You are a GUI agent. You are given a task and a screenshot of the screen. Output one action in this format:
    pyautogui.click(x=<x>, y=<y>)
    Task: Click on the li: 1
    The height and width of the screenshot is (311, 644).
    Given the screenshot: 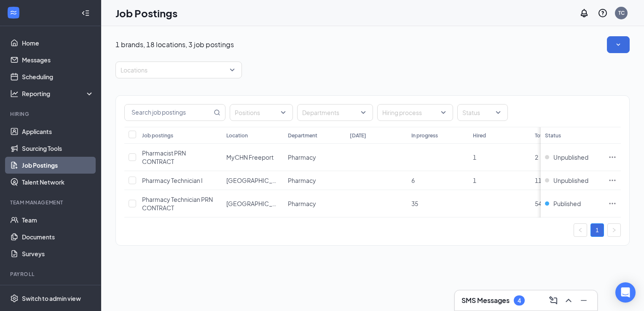 What is the action you would take?
    pyautogui.click(x=597, y=230)
    